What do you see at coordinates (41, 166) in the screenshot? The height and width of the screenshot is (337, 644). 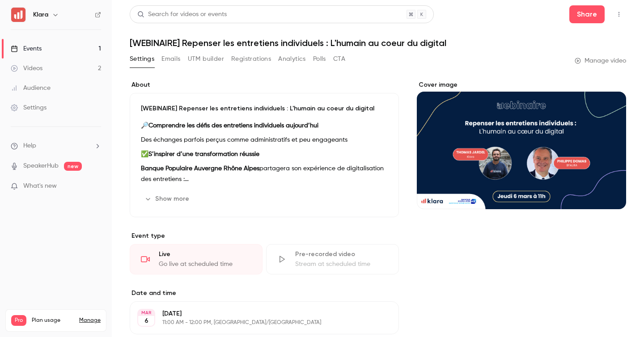 I see `a: SpeakerHub` at bounding box center [41, 166].